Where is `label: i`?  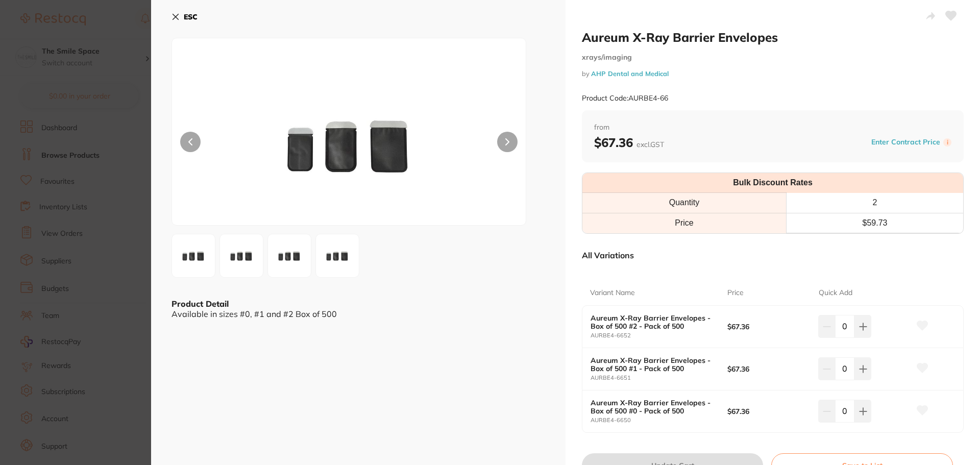 label: i is located at coordinates (947, 142).